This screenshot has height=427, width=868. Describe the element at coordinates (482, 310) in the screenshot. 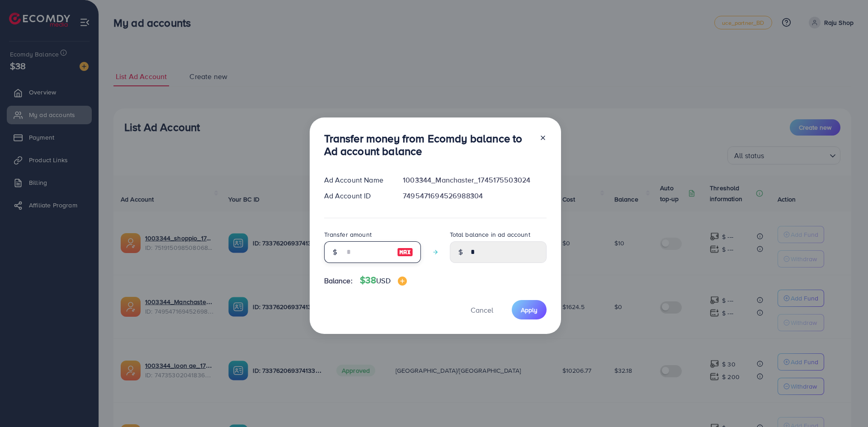

I see `button: Cancel` at that location.